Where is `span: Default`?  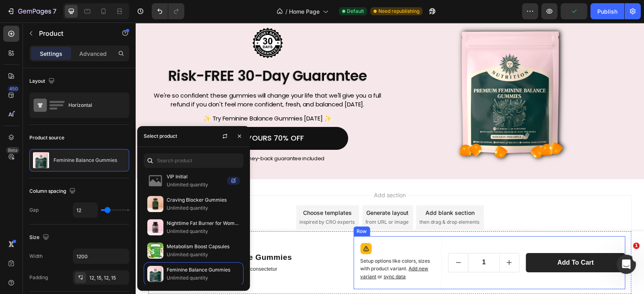
span: Default is located at coordinates (355, 11).